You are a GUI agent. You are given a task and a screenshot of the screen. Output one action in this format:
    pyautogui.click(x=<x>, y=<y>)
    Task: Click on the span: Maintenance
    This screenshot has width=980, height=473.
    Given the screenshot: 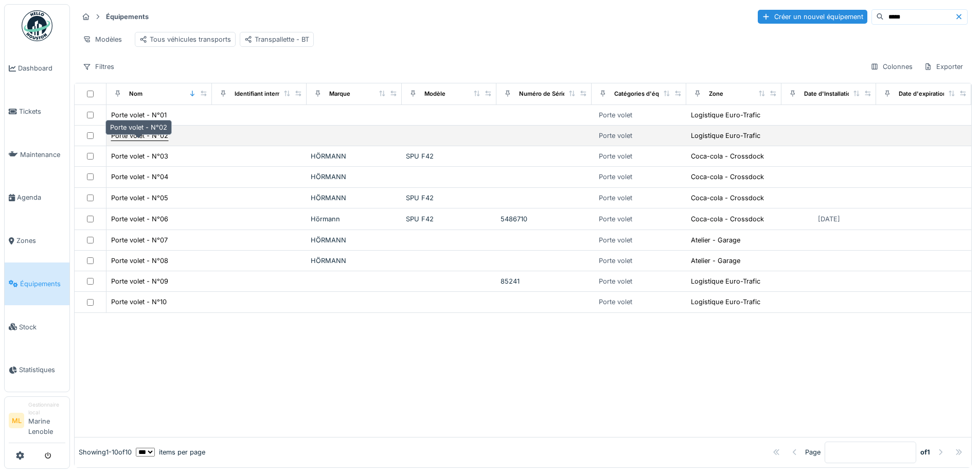 What is the action you would take?
    pyautogui.click(x=43, y=154)
    